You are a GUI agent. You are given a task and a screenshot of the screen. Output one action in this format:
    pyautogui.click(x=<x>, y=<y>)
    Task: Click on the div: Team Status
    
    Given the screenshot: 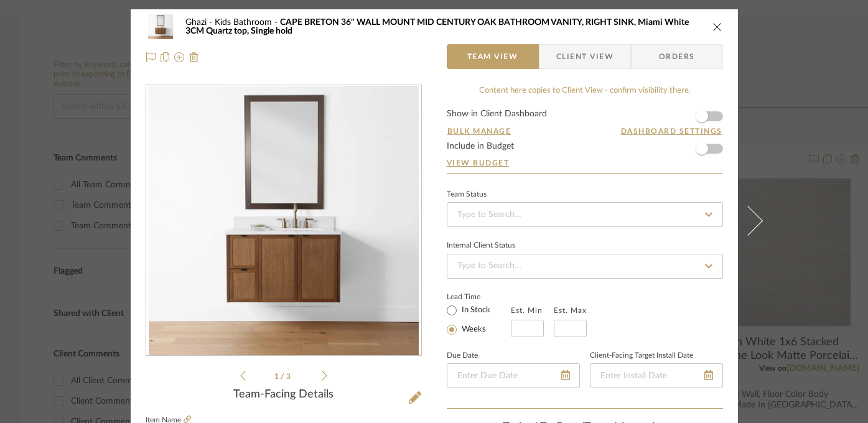 What is the action you would take?
    pyautogui.click(x=466, y=195)
    